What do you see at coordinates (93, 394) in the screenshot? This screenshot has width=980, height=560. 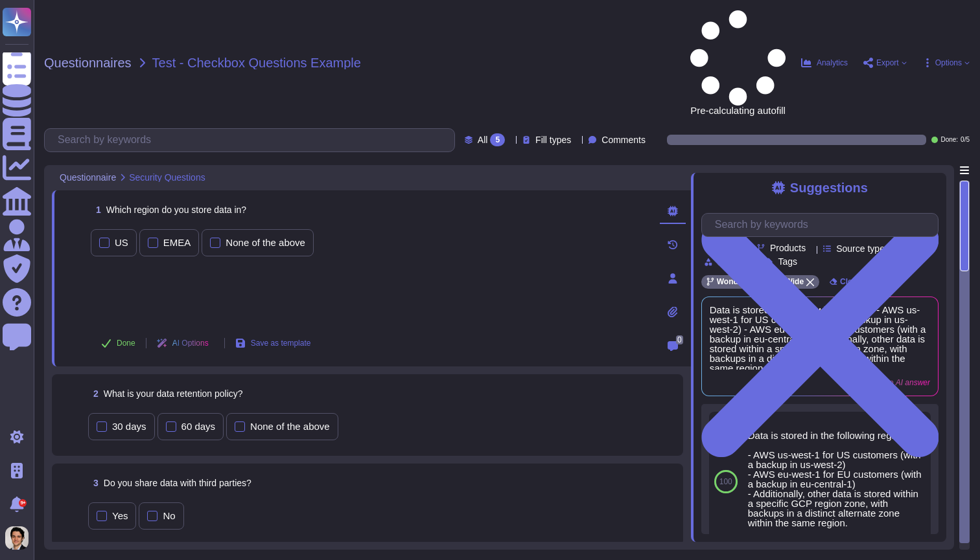 I see `span: 2` at bounding box center [93, 394].